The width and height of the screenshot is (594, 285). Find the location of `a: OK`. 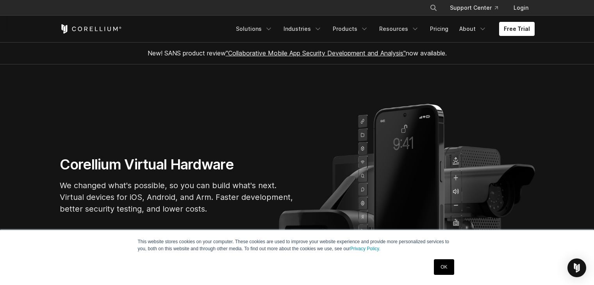

a: OK is located at coordinates (444, 267).